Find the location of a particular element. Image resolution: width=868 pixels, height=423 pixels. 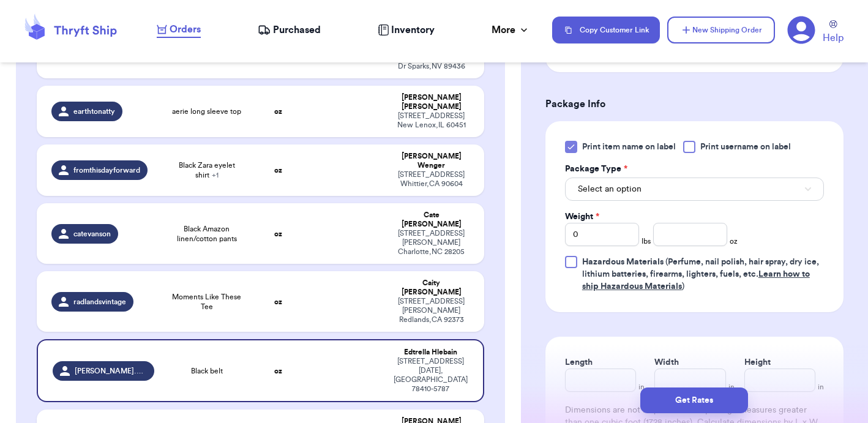

label: Package Type is located at coordinates (596, 169).